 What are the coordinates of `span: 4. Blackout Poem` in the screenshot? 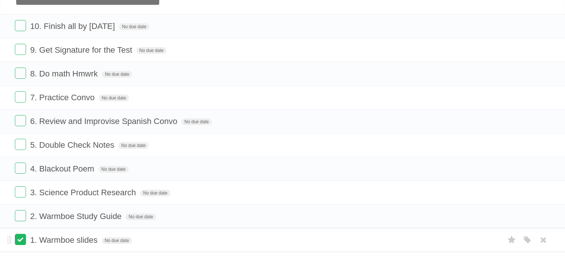 It's located at (63, 169).